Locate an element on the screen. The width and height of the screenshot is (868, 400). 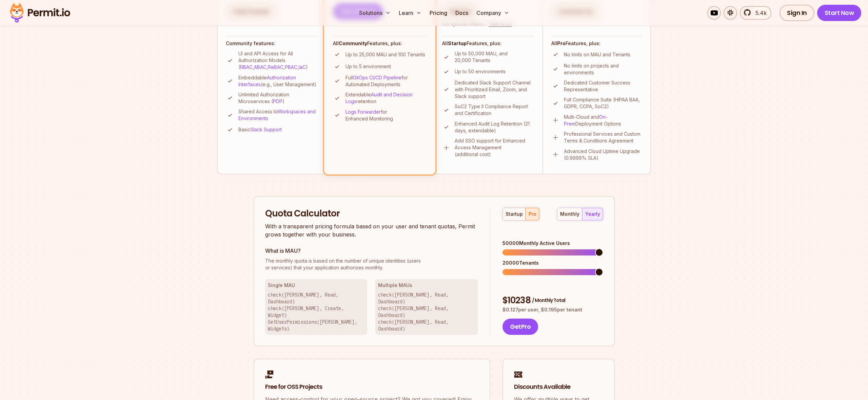
h2: Quota Calculator is located at coordinates (371, 214).